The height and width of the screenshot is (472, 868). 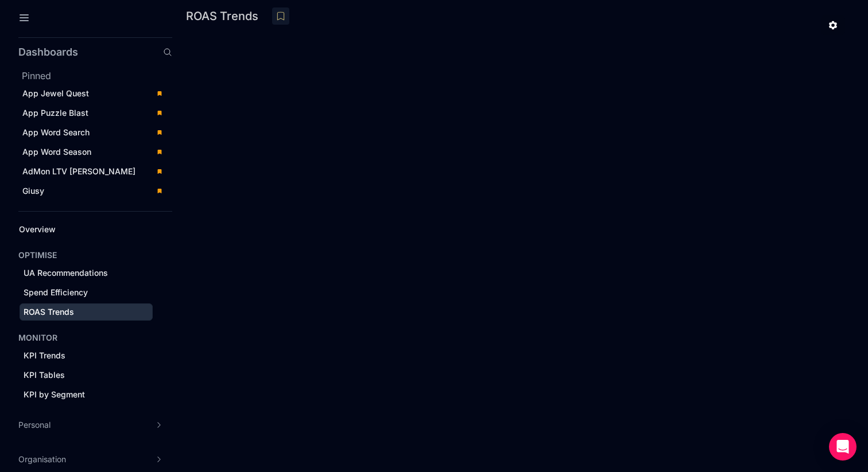 What do you see at coordinates (86, 292) in the screenshot?
I see `a: Spend Efficiency` at bounding box center [86, 292].